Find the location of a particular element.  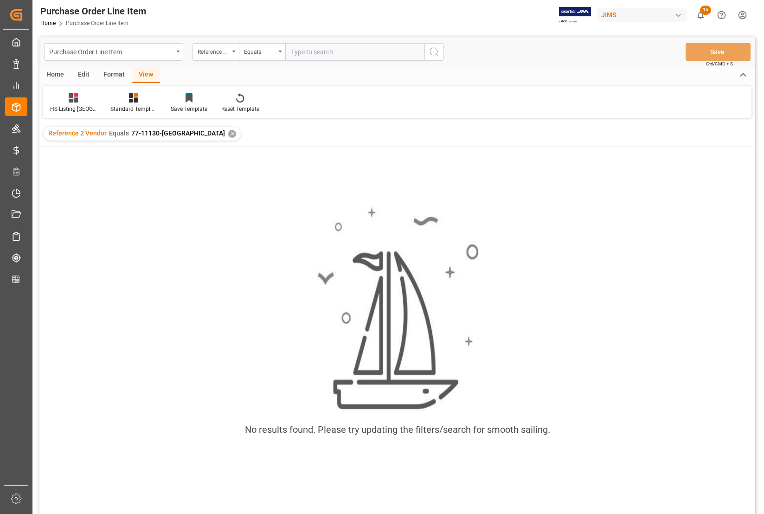

span: Reference 2 Vendor is located at coordinates (77, 133).